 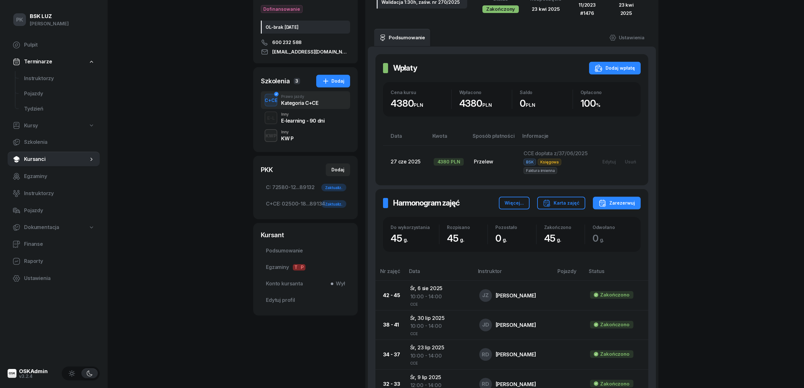 I want to click on a: 600 232 588, so click(x=306, y=42).